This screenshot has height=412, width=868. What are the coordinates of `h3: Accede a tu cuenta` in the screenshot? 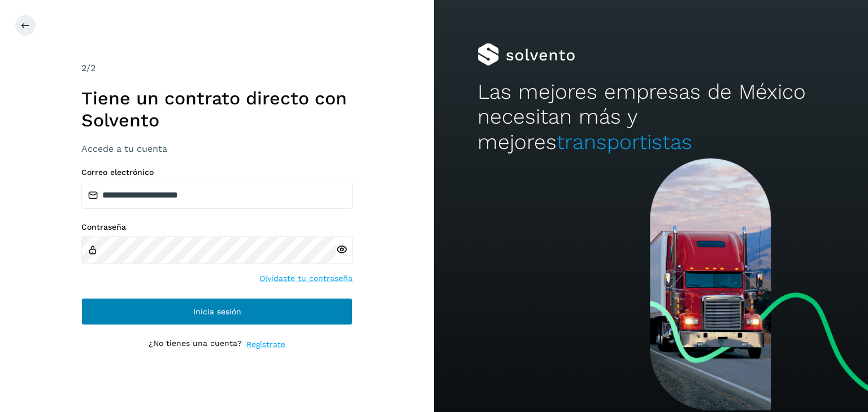 It's located at (217, 148).